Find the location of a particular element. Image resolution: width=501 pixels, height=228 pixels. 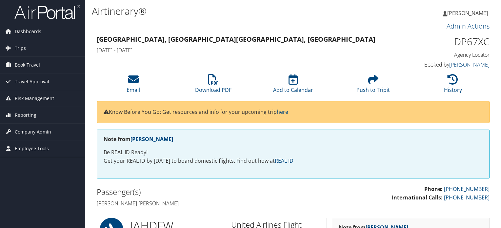

a: Push to Tripit is located at coordinates (373, 86).